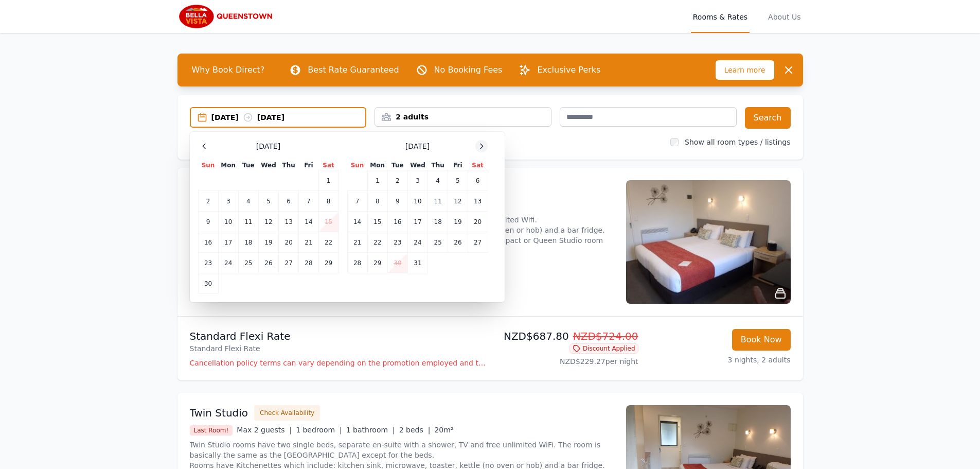  What do you see at coordinates (227, 16) in the screenshot?
I see `img: Bella Vista Queenstown` at bounding box center [227, 16].